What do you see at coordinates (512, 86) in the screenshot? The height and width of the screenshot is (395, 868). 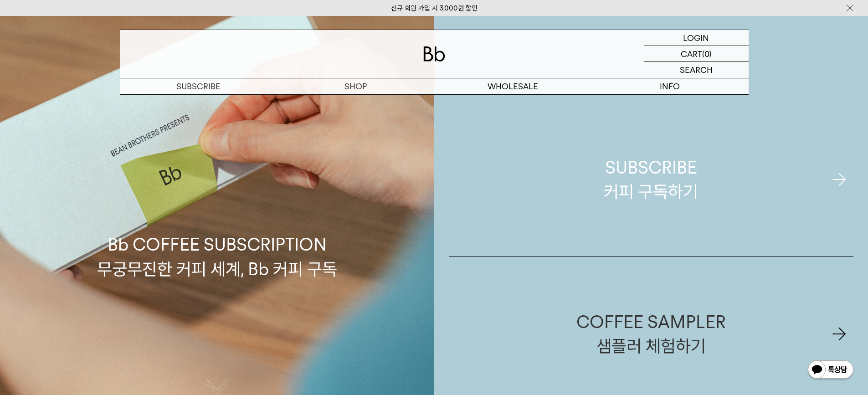 I see `p: WHOLESALE` at bounding box center [512, 86].